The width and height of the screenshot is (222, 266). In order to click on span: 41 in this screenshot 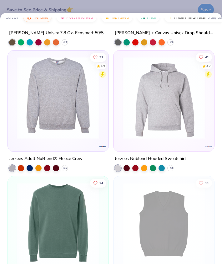, I will do `click(207, 57)`.